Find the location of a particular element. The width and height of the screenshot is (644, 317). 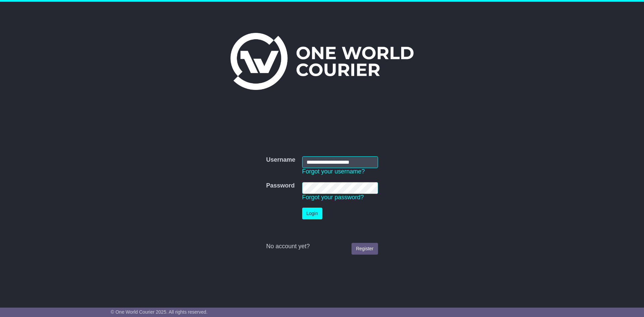

a: Register is located at coordinates (365, 249).